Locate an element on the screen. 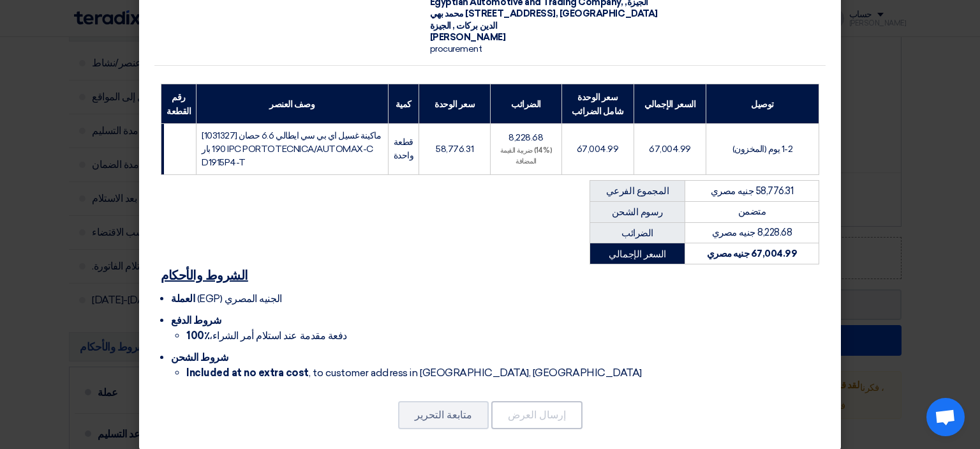  font: (14%) ضريبة القيمة المضافة is located at coordinates (526, 156).